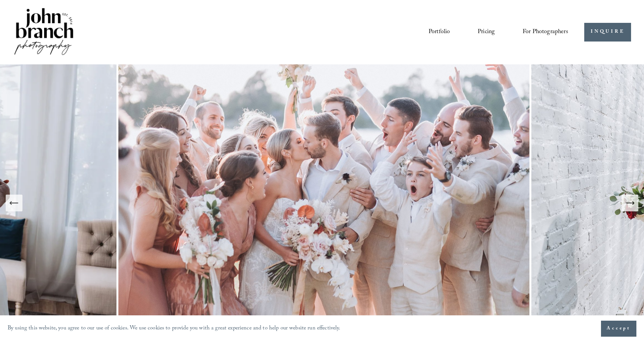 This screenshot has height=342, width=644. Describe the element at coordinates (174, 328) in the screenshot. I see `p: By using this website, you agree to our use of cookies. We use cookies to provide you with a grea...` at that location.